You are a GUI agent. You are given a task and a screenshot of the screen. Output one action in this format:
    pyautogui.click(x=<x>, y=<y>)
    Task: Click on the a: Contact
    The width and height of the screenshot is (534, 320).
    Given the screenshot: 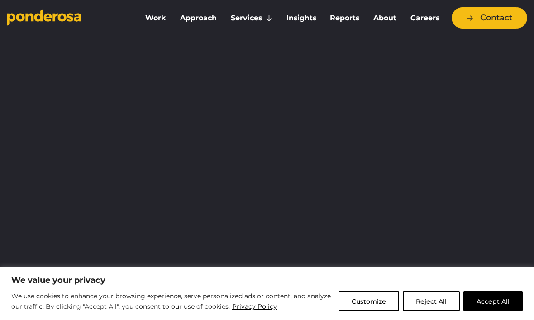 What is the action you would take?
    pyautogui.click(x=489, y=18)
    